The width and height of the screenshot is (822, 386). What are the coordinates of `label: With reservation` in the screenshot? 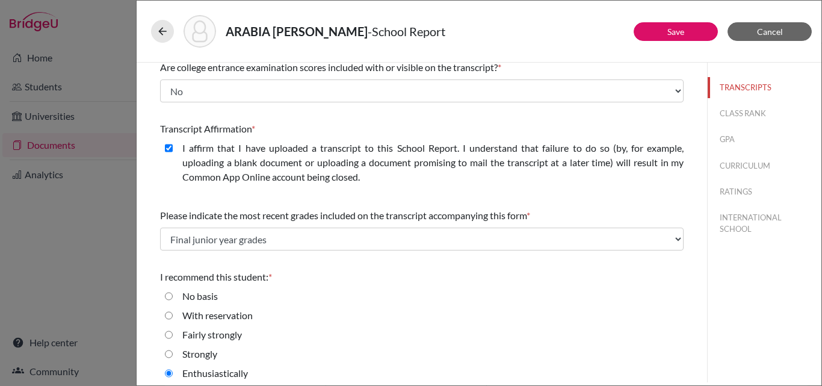 It's located at (217, 315).